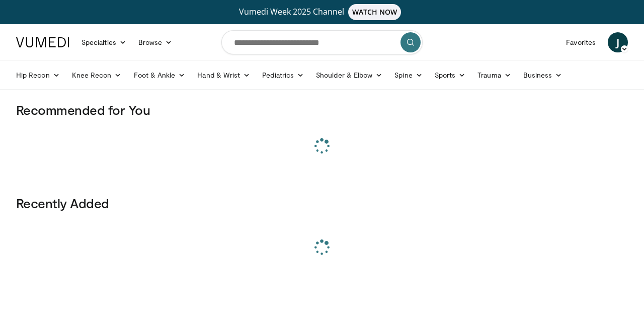  I want to click on h3: Recommended for You, so click(322, 110).